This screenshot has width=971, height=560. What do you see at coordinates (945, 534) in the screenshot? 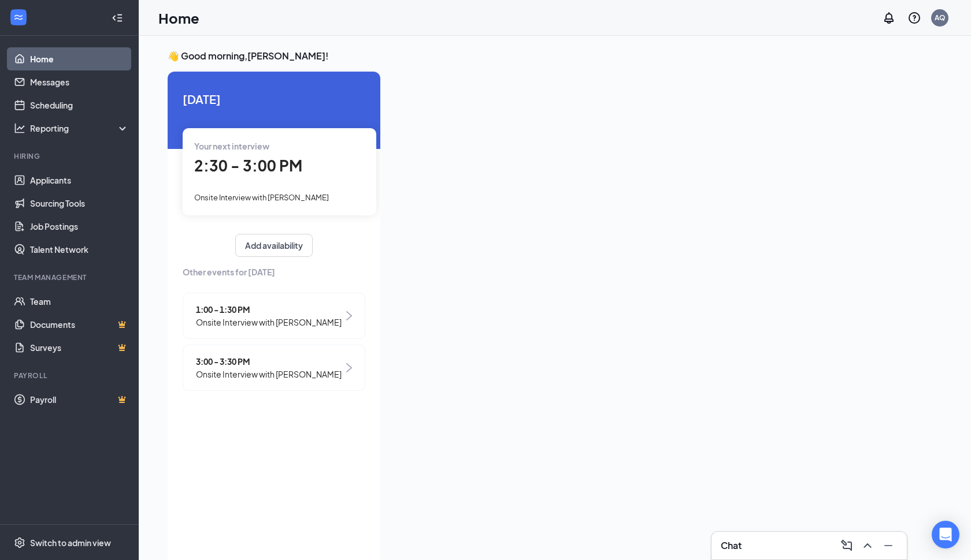
I see `div: Open Intercom Messenger` at bounding box center [945, 534].